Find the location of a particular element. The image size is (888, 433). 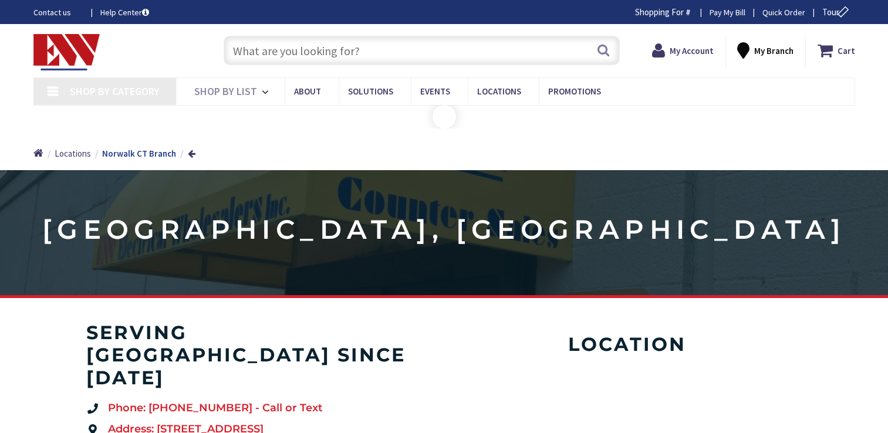

a: Pay My Bill is located at coordinates (727, 12).